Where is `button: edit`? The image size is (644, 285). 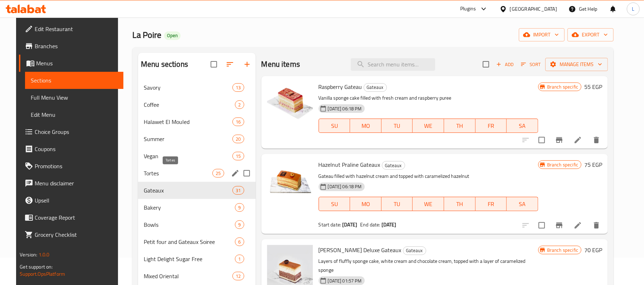 button: edit is located at coordinates (235, 173).